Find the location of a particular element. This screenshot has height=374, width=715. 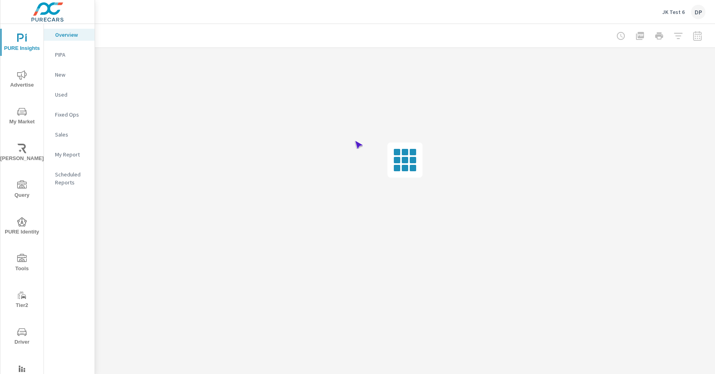

div: Fixed Ops is located at coordinates (69, 114).